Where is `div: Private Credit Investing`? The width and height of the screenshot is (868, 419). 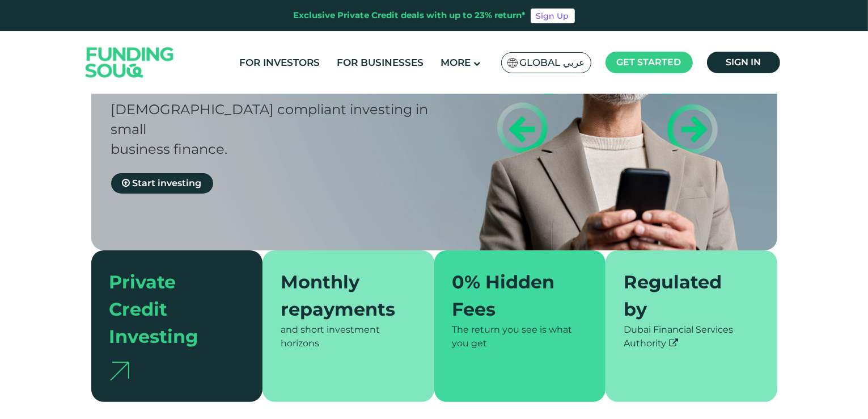
div: Private Credit Investing is located at coordinates (170, 309).